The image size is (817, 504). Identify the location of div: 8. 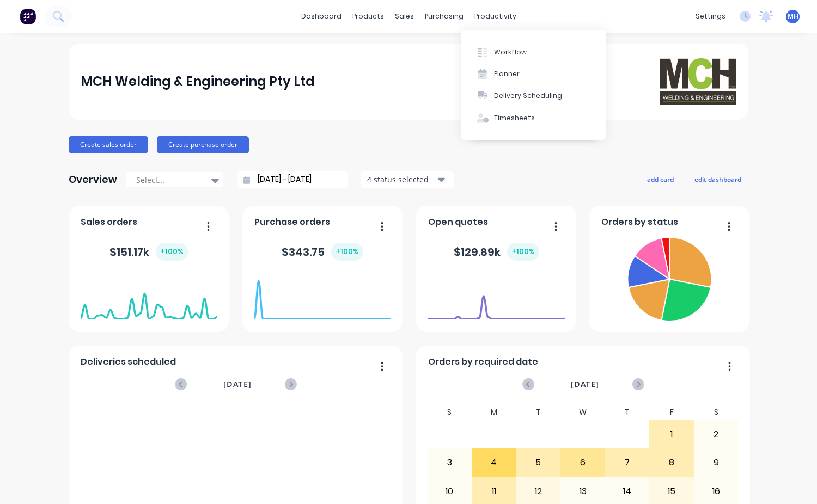
(672, 463).